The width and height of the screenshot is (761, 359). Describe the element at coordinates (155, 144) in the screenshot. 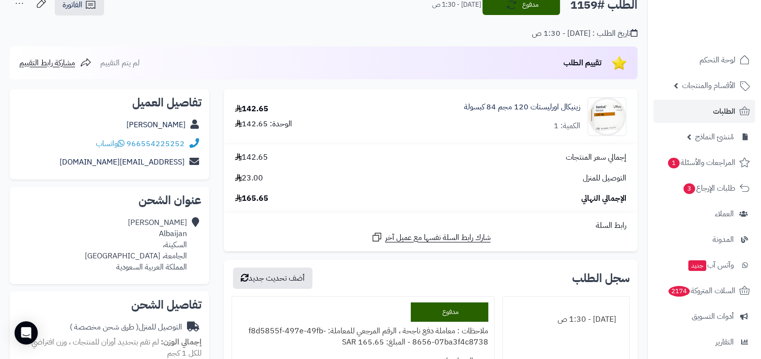

I see `a: 966554225252` at that location.